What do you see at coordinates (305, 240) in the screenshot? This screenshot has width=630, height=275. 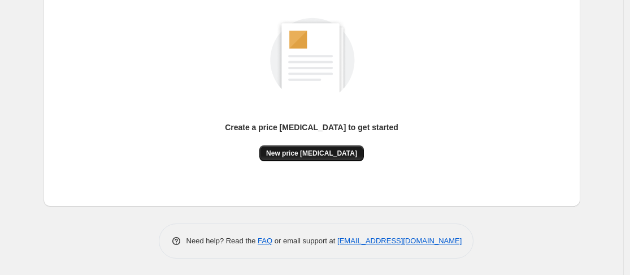 I see `span: or email support at` at bounding box center [305, 240].